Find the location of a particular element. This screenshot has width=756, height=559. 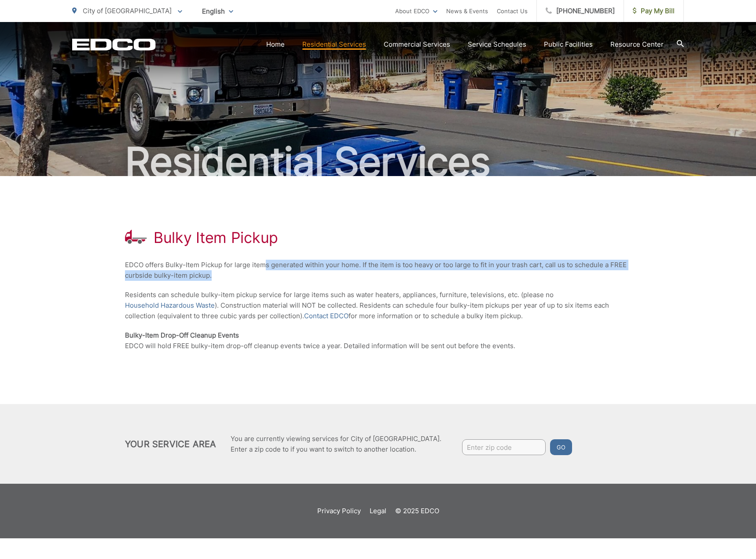

a: Service Schedules is located at coordinates (497, 44).